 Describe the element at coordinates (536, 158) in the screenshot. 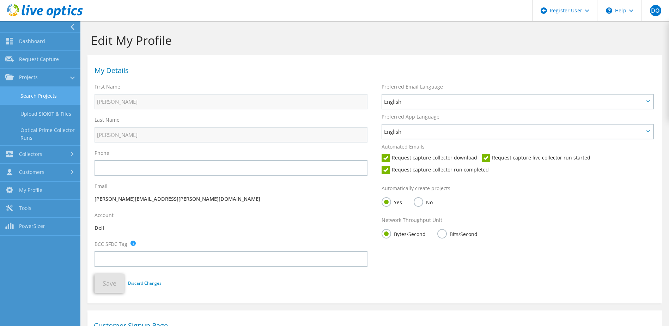

I see `label: Request capture live collector run started` at that location.